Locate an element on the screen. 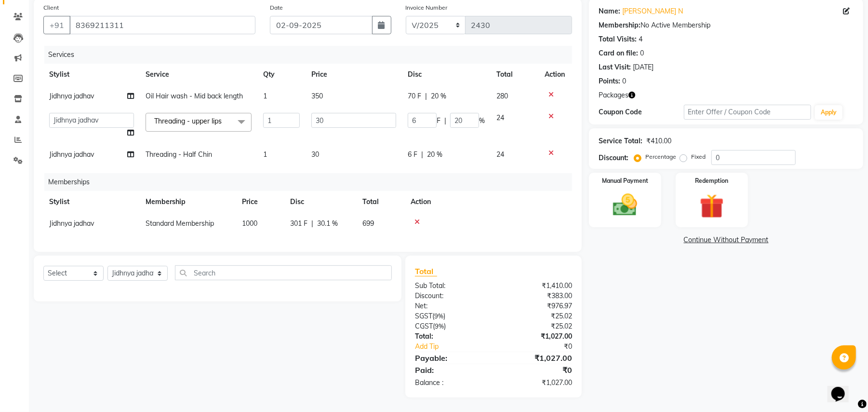  div: Last Visit: is located at coordinates (615, 67).